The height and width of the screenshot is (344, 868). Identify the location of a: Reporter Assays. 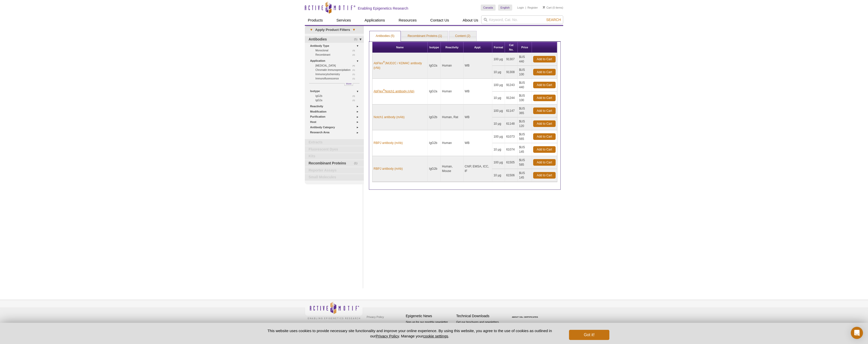
(334, 171).